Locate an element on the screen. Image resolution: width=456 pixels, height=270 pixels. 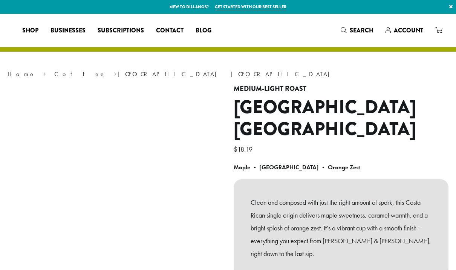
nav: Breadcrumb is located at coordinates (228, 74).